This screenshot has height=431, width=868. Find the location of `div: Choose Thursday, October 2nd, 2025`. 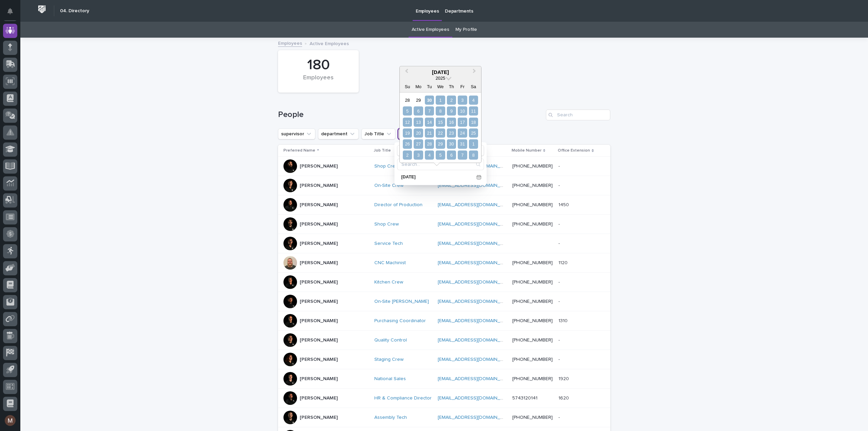

div: Choose Thursday, October 2nd, 2025 is located at coordinates (451, 99).